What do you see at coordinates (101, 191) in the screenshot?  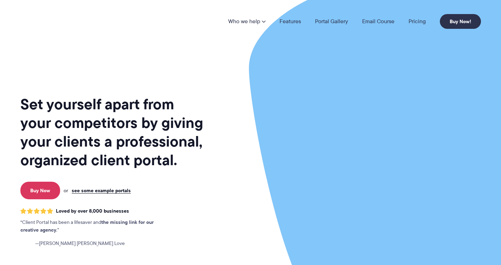 I see `a: see some example portals` at bounding box center [101, 191].